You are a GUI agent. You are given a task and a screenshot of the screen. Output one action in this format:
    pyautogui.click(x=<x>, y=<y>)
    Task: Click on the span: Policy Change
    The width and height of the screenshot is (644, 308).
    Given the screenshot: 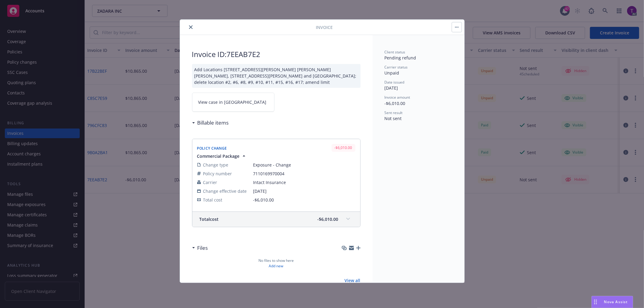 What is the action you would take?
    pyautogui.click(x=212, y=148)
    